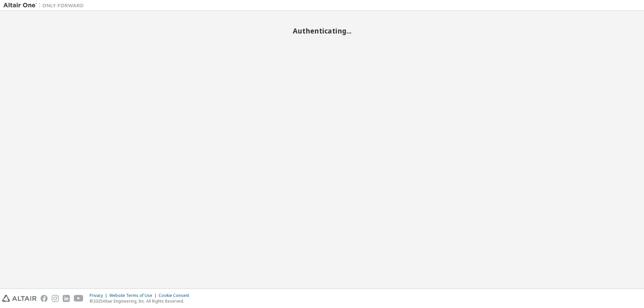 The height and width of the screenshot is (308, 644). Describe the element at coordinates (79, 298) in the screenshot. I see `img: youtube.svg` at that location.